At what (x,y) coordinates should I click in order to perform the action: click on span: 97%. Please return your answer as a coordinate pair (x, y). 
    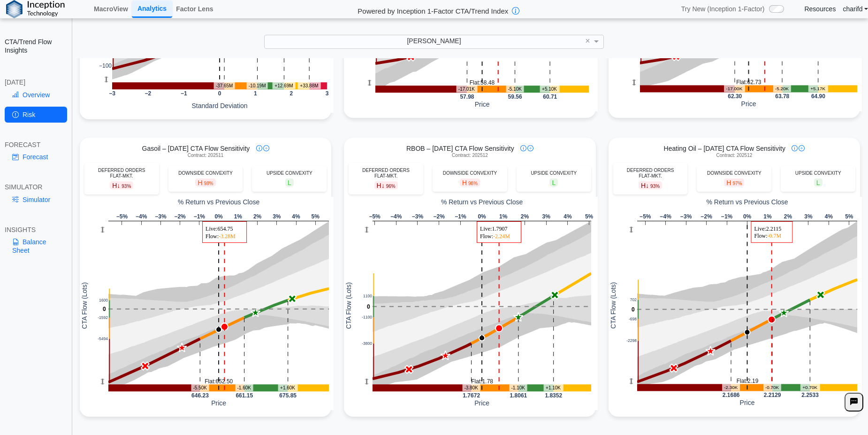
    Looking at the image, I should click on (737, 183).